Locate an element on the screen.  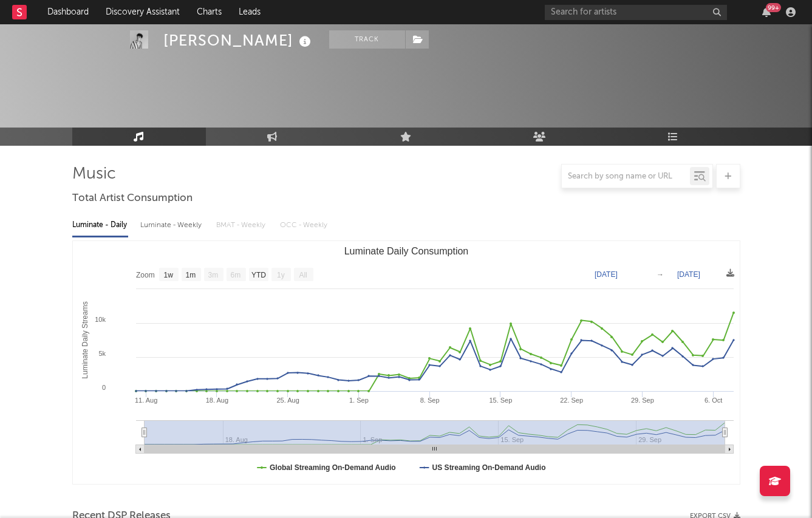
text: 29. Sep is located at coordinates (642, 400).